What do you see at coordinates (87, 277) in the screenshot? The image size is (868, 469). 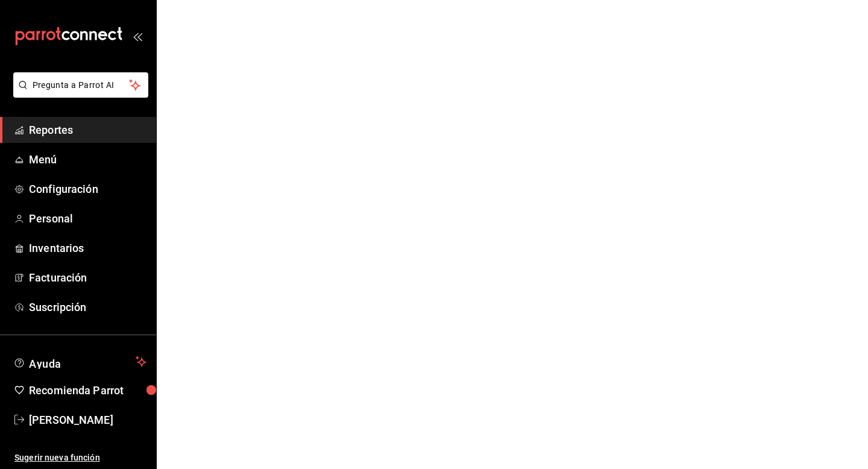 I see `span: Facturación` at bounding box center [87, 277].